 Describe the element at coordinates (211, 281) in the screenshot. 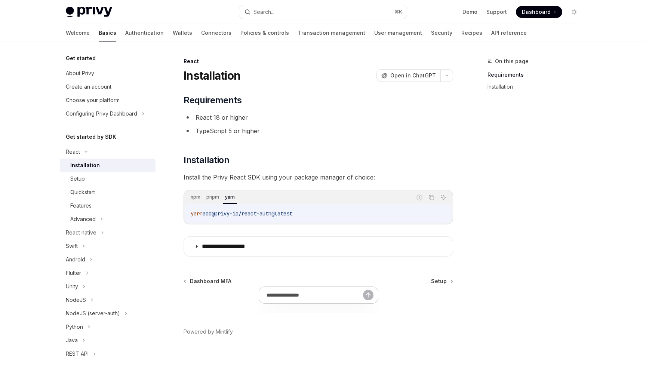

I see `span: Dashboard MFA` at that location.